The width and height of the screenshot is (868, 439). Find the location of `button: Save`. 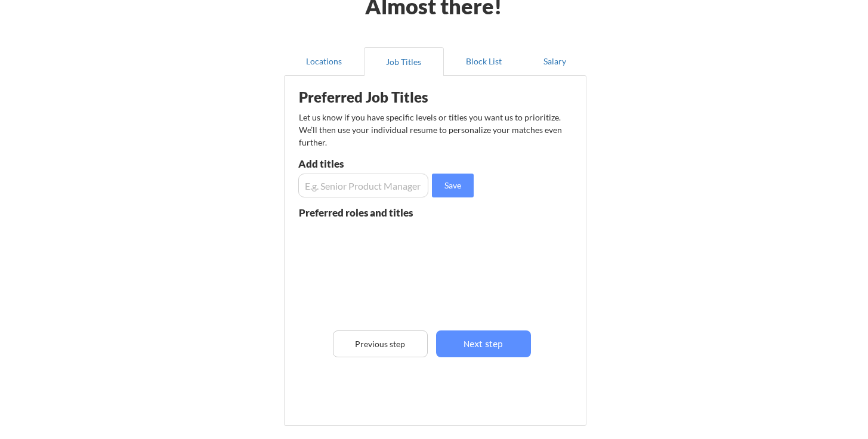

button: Save is located at coordinates (453, 186).